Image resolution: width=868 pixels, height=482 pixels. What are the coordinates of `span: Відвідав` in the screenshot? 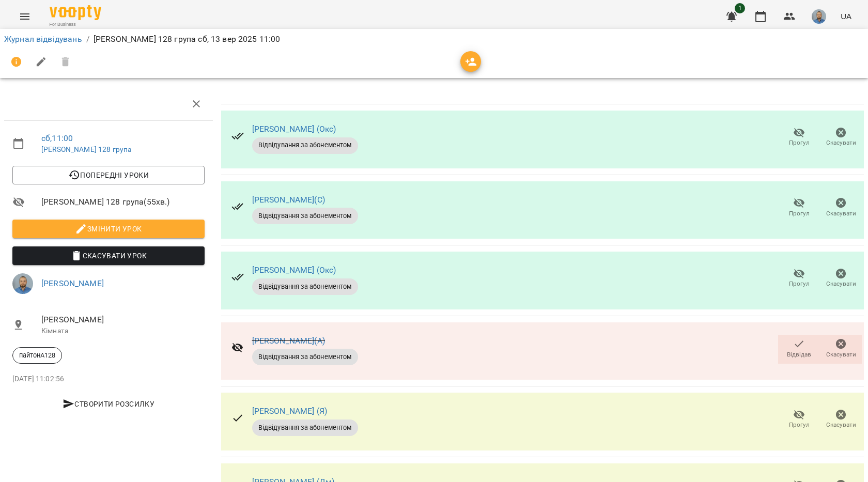 It's located at (799, 354).